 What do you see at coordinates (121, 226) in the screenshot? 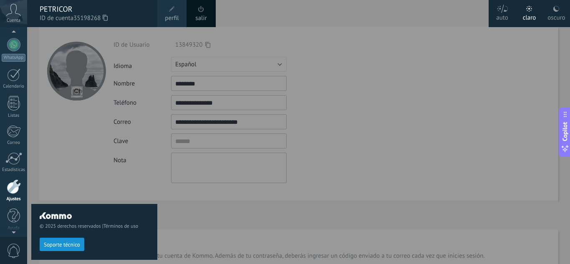
I see `a: Términos de uso` at bounding box center [121, 226].